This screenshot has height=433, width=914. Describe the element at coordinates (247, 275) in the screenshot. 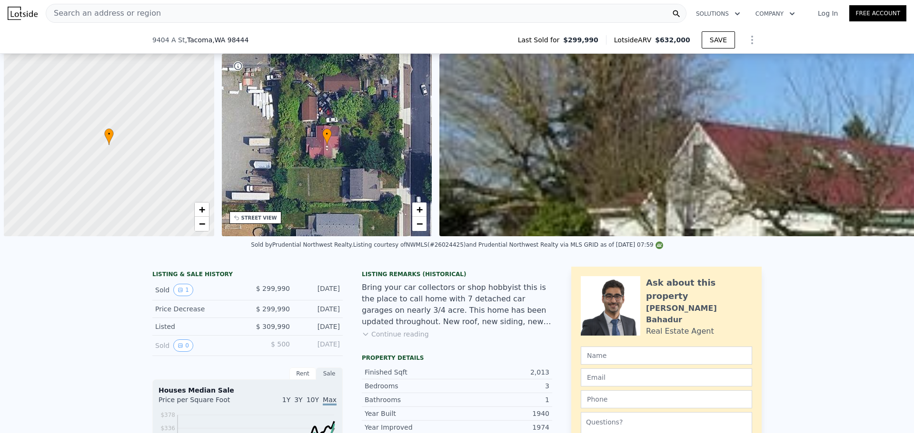

I see `div: LISTING & SALE HISTORY` at that location.